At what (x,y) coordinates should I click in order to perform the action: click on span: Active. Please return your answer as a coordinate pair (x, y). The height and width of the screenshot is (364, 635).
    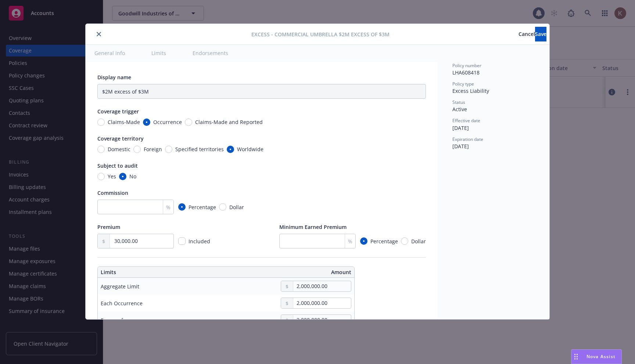
    Looking at the image, I should click on (459, 109).